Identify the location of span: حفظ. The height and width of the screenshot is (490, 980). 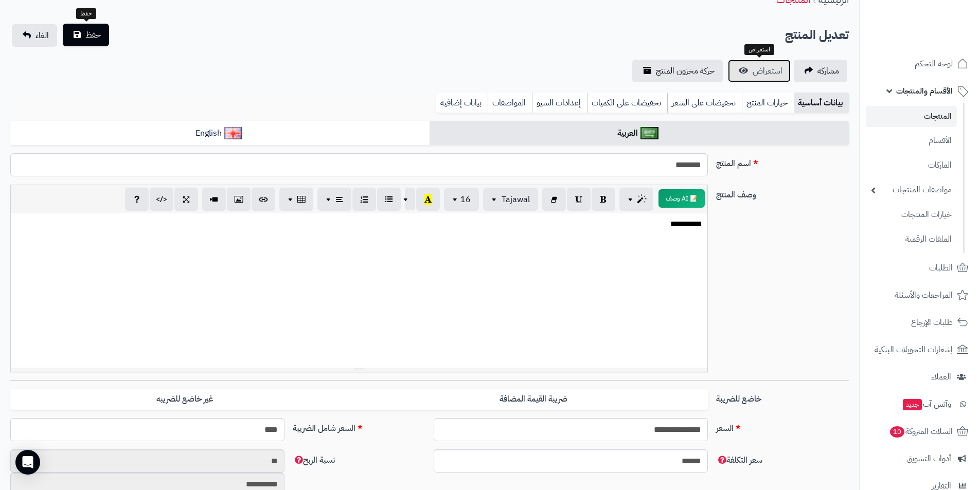
(93, 35).